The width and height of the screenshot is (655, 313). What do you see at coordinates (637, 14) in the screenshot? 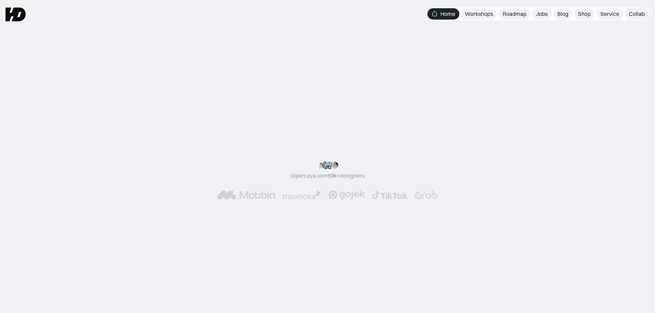
I see `div: Collab` at bounding box center [637, 14].